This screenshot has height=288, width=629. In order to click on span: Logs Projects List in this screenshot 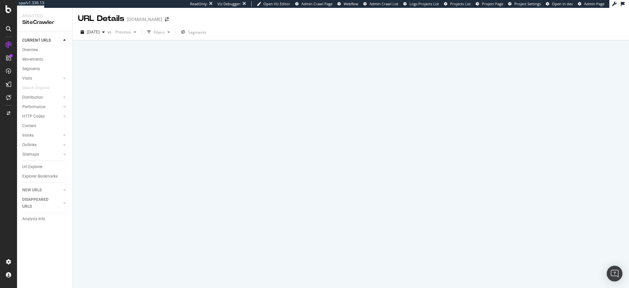, I will do `click(424, 4)`.